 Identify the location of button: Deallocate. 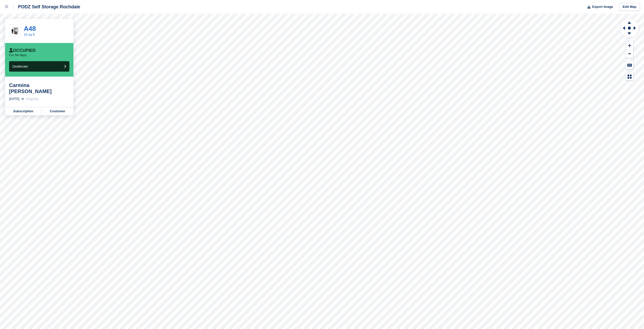
(39, 66).